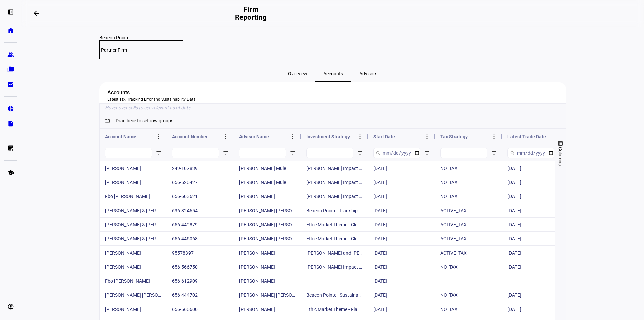  What do you see at coordinates (11, 12) in the screenshot?
I see `eth-mat-symbol: left_panel_open` at bounding box center [11, 12].